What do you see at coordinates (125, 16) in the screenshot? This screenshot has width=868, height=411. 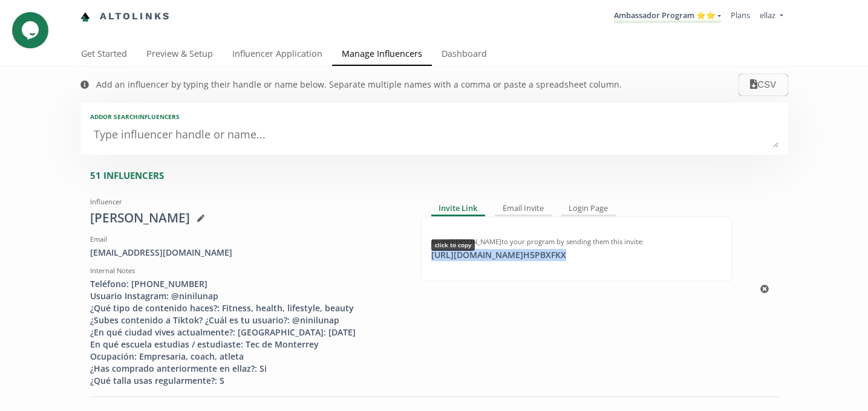 I see `a: Altolinks` at bounding box center [125, 16].